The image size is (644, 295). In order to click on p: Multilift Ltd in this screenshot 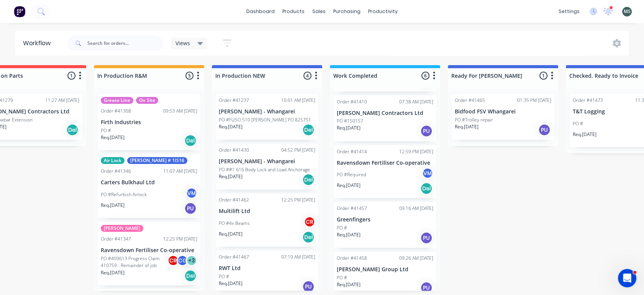, I will do `click(267, 211)`.